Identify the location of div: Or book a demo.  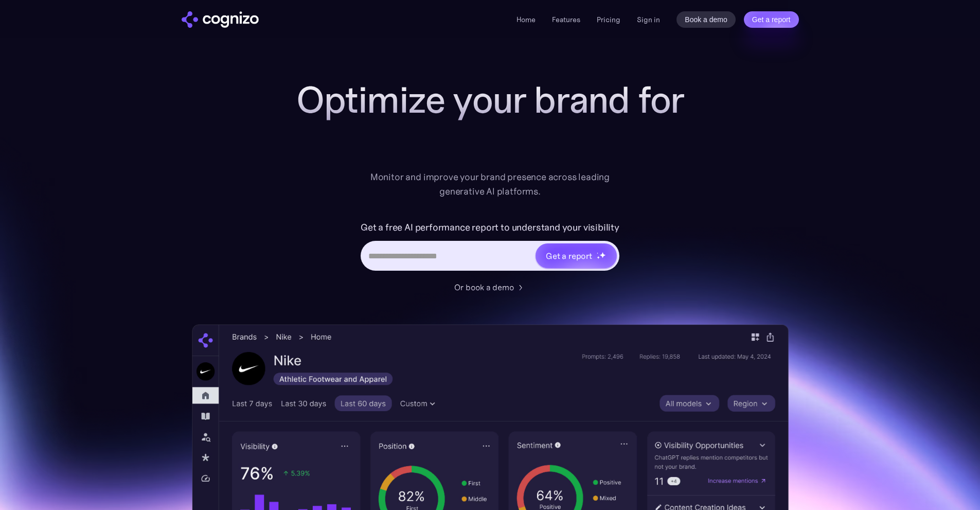
(484, 287).